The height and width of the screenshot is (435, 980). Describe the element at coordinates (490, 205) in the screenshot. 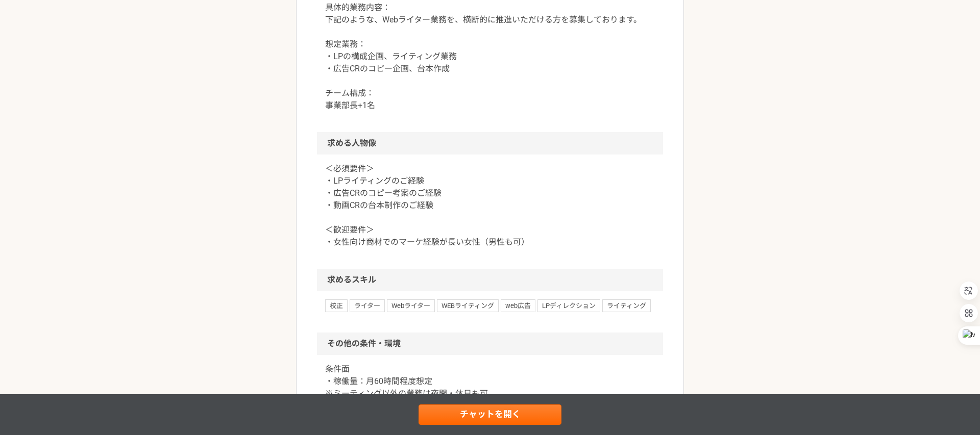

I see `p: ＜必須要件＞ ・LPライティングのご経験 ・広告CRのコピー考案のご経験 ・動画CRの台本制作のご経験 ＜歓迎要件＞ ・女性向け商材でのマーケ経験が長い女性（男性も可）` at that location.